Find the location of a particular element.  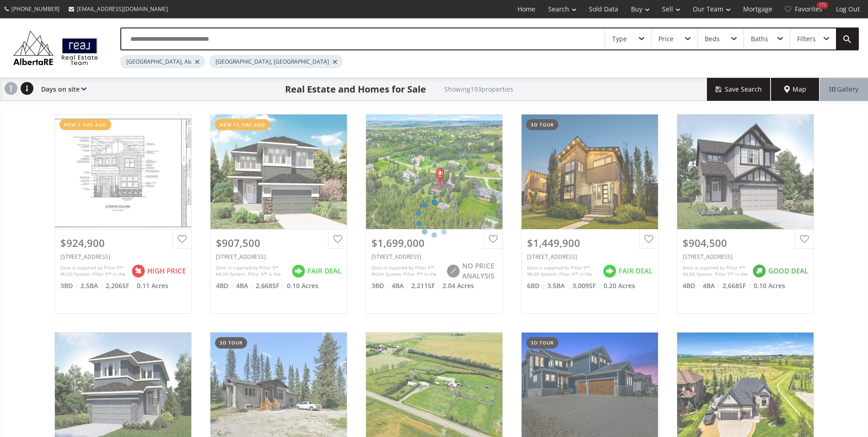

div: Type is located at coordinates (620, 39).